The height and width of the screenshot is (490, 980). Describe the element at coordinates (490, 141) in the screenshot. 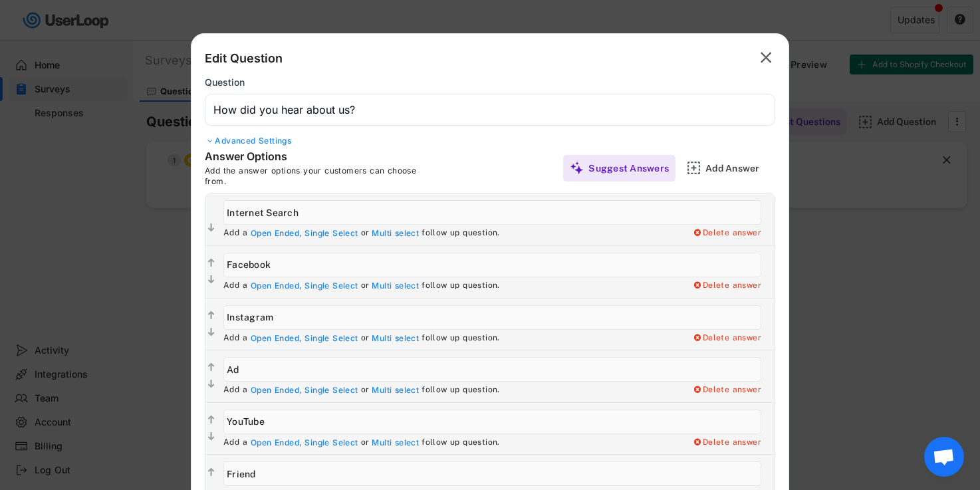

I see `div: Advanced Settings` at that location.